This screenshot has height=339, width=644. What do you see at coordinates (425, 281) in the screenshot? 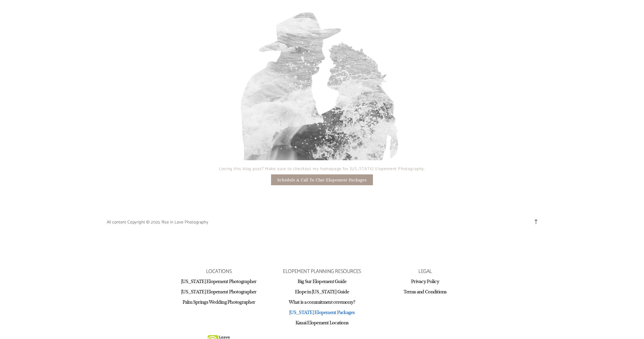
I see `a: Privacy Policy` at bounding box center [425, 281].